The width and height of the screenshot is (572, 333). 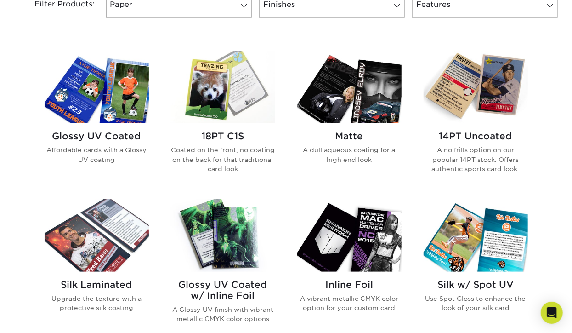 What do you see at coordinates (223, 159) in the screenshot?
I see `p: Coated on the front, no coating on the back for that traditional card look` at bounding box center [223, 159].